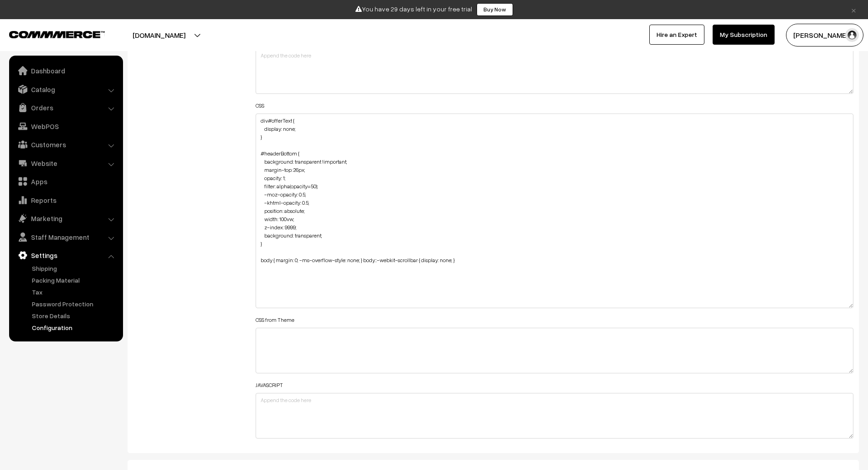 Image resolution: width=868 pixels, height=470 pixels. Describe the element at coordinates (57, 34) in the screenshot. I see `img: COMMMERCE` at that location.